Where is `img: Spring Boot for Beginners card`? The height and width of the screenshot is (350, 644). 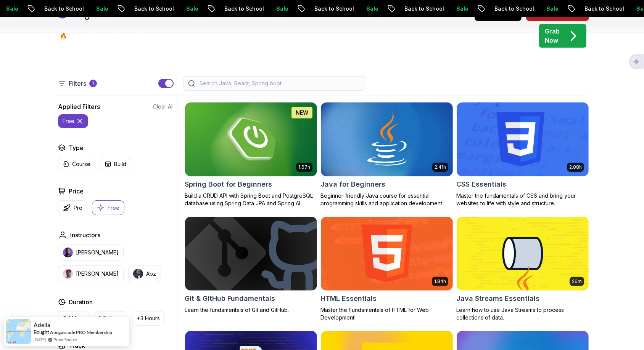 img: Spring Boot for Beginners card is located at coordinates (251, 140).